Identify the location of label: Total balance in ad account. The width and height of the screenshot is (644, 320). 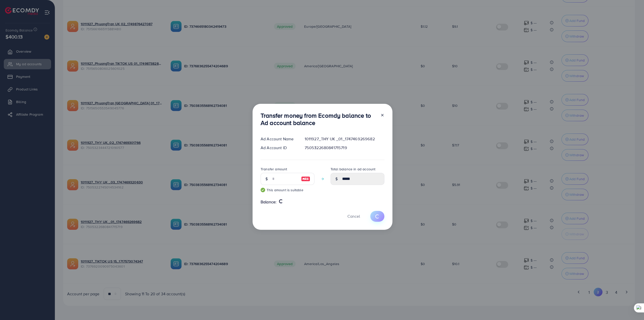
(353, 169).